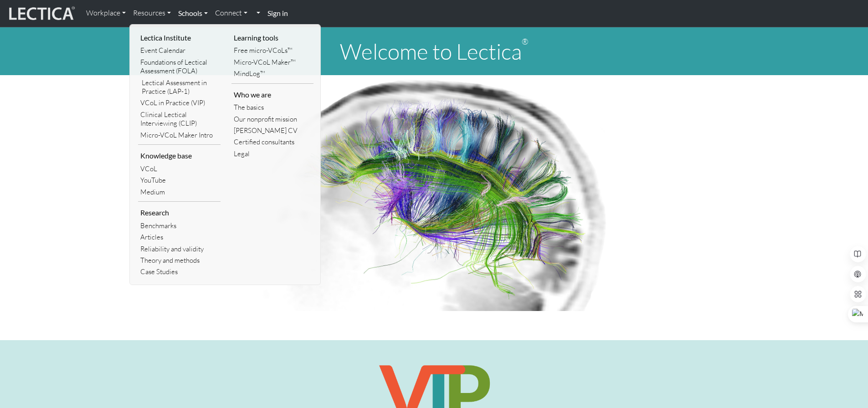  Describe the element at coordinates (179, 168) in the screenshot. I see `a: VCoL` at that location.